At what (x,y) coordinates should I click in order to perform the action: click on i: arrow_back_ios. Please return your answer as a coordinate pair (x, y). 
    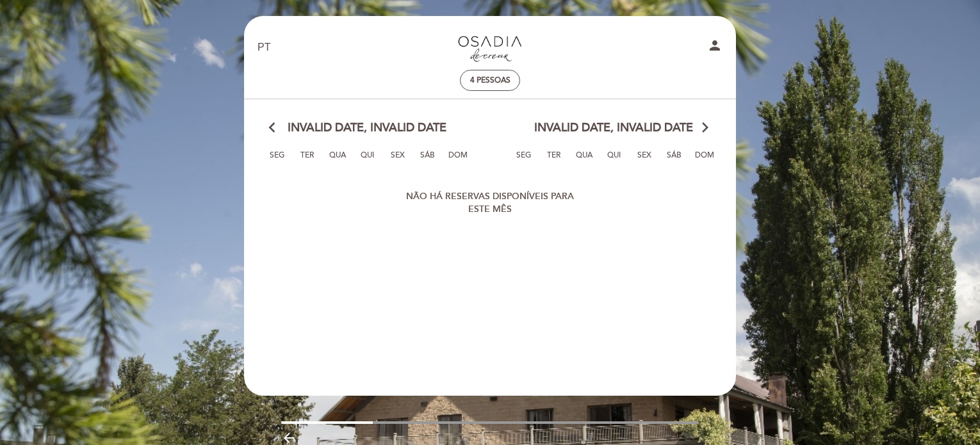
    Looking at the image, I should click on (275, 128).